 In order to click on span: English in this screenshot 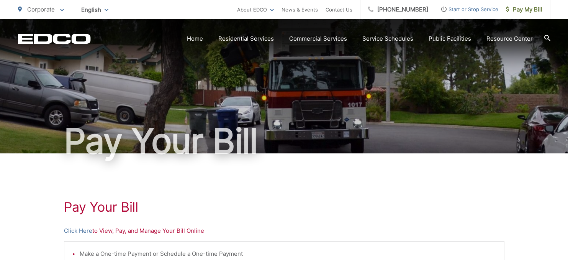, I will do `click(95, 10)`.